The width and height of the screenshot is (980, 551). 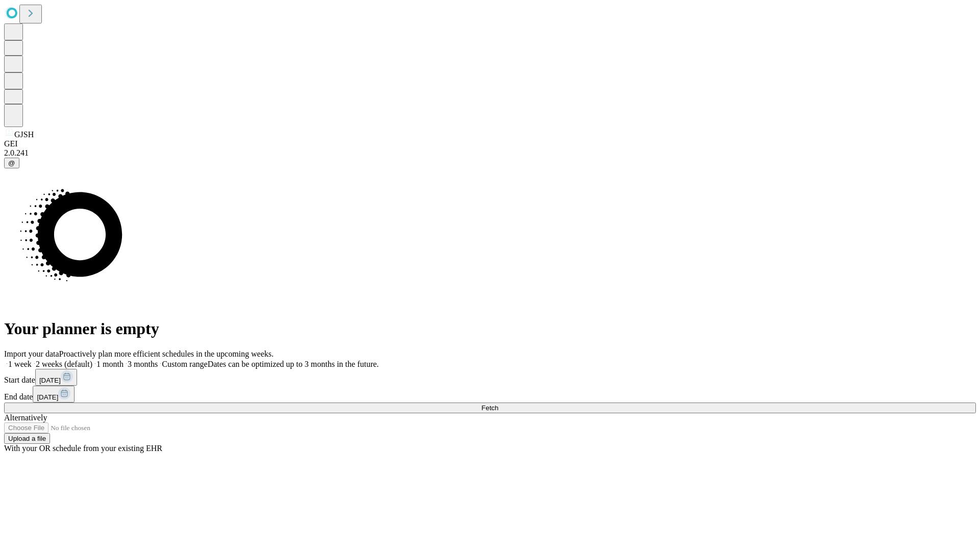 I want to click on span: 1 month, so click(x=109, y=364).